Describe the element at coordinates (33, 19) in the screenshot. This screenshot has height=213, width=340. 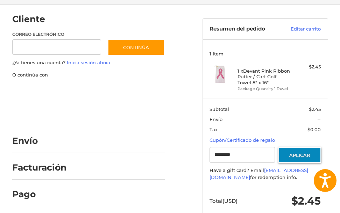
I see `h2: Cliente` at that location.